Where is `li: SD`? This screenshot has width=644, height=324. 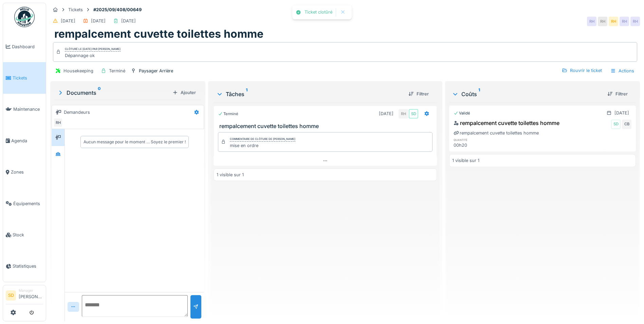
li: SD is located at coordinates (11, 295).